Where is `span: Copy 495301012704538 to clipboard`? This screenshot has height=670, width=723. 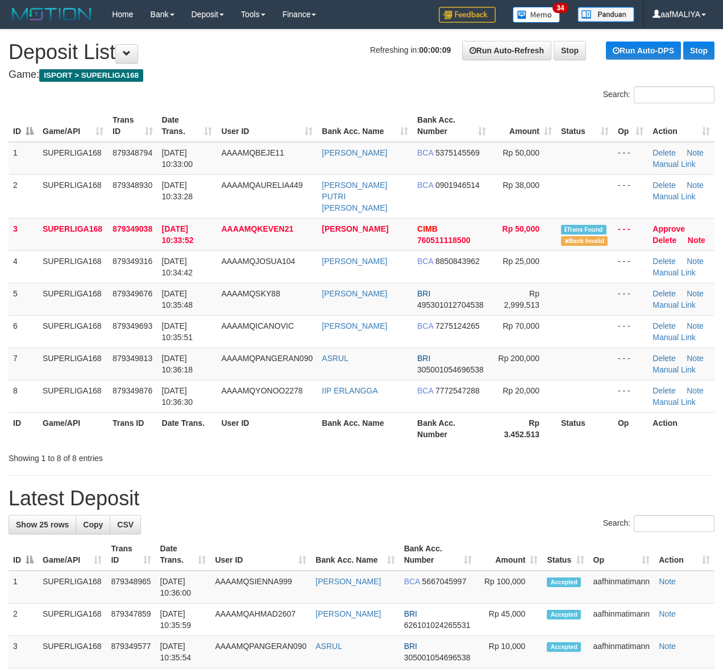 span: Copy 495301012704538 to clipboard is located at coordinates (450, 305).